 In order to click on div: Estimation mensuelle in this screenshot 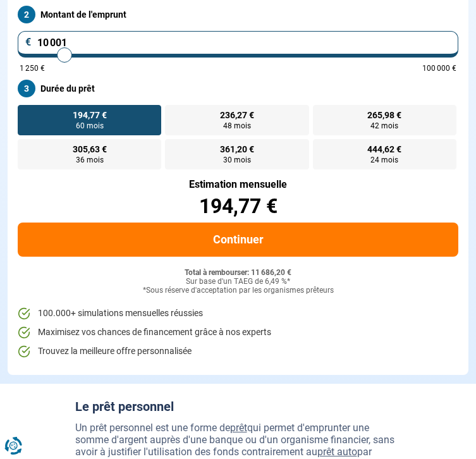, I will do `click(238, 185)`.